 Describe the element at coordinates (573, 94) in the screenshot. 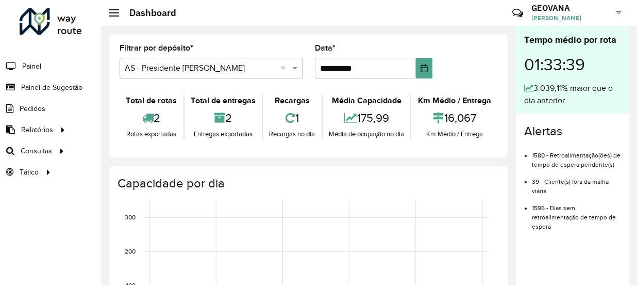

I see `div: 3.039,11% maior que o dia anterior` at that location.